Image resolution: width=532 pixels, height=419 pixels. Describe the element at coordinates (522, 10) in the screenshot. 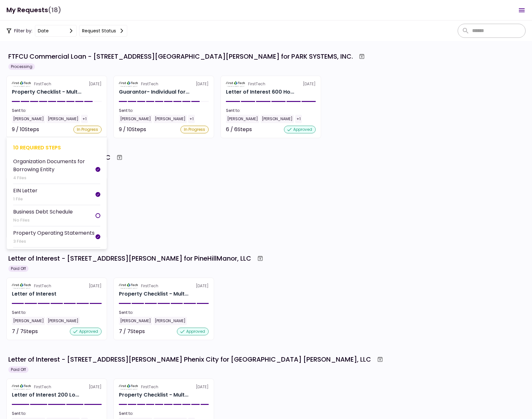

I see `button: Open menu` at that location.